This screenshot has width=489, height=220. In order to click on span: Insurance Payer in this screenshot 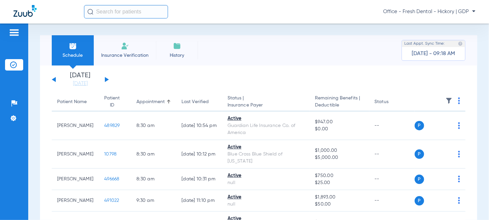, I will do `click(266, 105)`.